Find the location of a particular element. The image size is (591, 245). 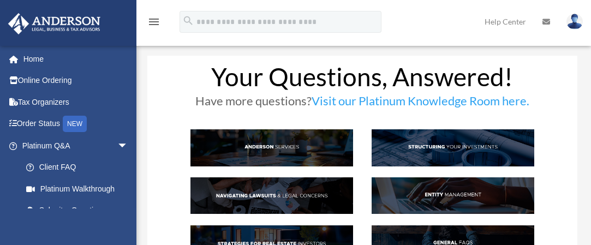

a: Client FAQ is located at coordinates (77, 168).